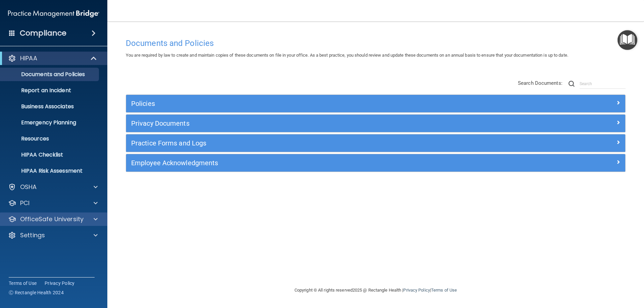 The width and height of the screenshot is (644, 308). Describe the element at coordinates (50, 138) in the screenshot. I see `p: Resources` at that location.